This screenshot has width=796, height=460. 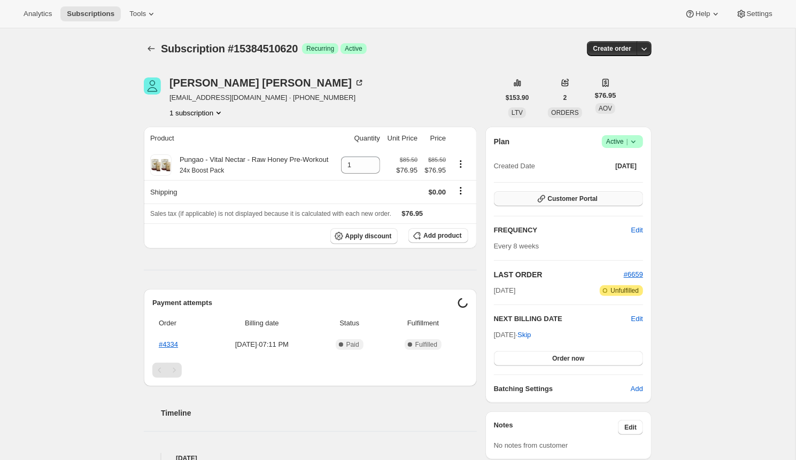 What do you see at coordinates (37, 14) in the screenshot?
I see `span: Analytics` at bounding box center [37, 14].